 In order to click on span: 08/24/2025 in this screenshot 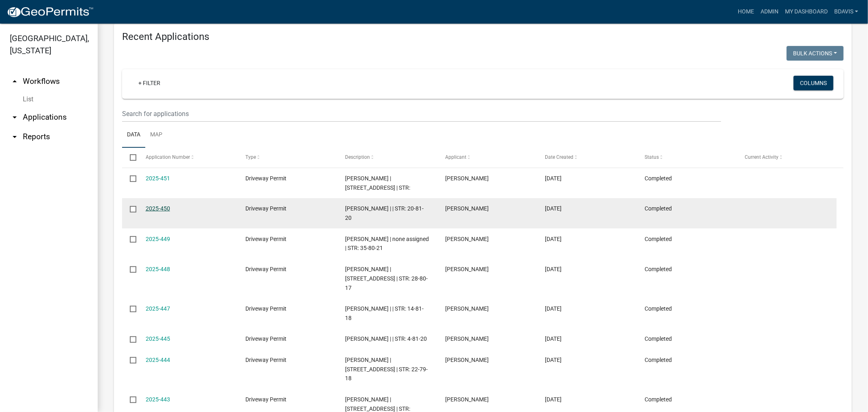, I will do `click(553, 208)`.